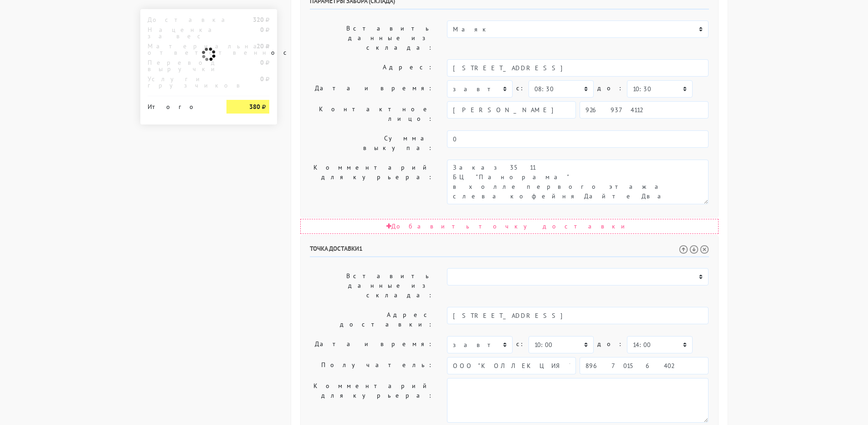 Image resolution: width=868 pixels, height=425 pixels. Describe the element at coordinates (209, 54) in the screenshot. I see `img: ajax-loader.gif` at that location.